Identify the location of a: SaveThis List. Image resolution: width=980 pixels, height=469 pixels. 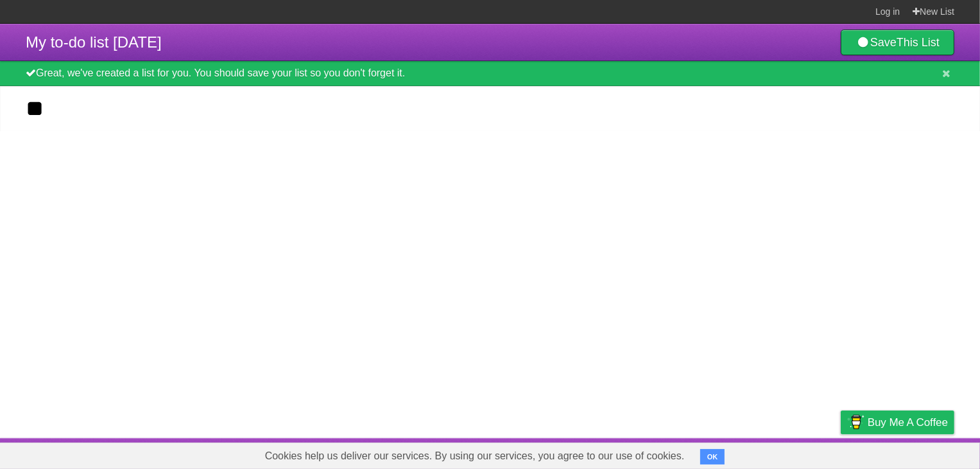
(898, 42).